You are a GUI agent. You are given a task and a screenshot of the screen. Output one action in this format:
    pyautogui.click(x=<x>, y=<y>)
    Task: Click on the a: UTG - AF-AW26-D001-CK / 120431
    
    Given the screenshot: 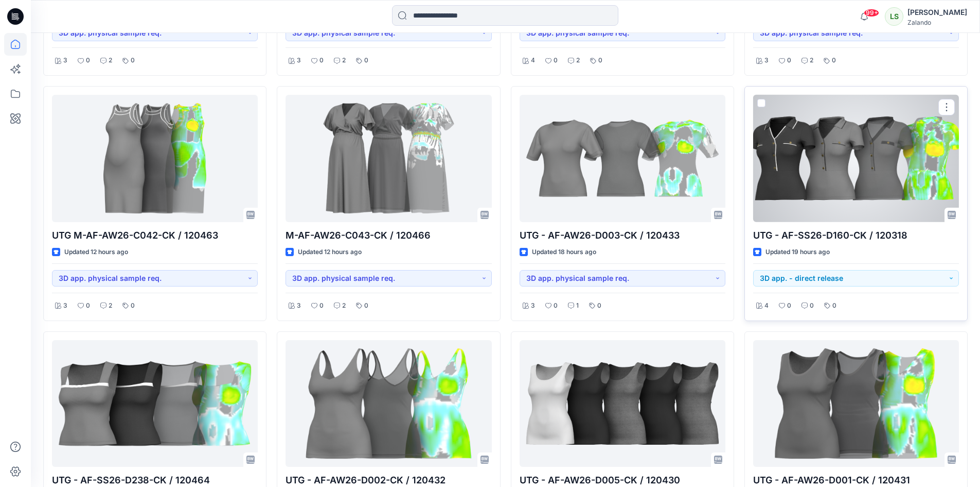 What is the action you would take?
    pyautogui.click(x=856, y=403)
    